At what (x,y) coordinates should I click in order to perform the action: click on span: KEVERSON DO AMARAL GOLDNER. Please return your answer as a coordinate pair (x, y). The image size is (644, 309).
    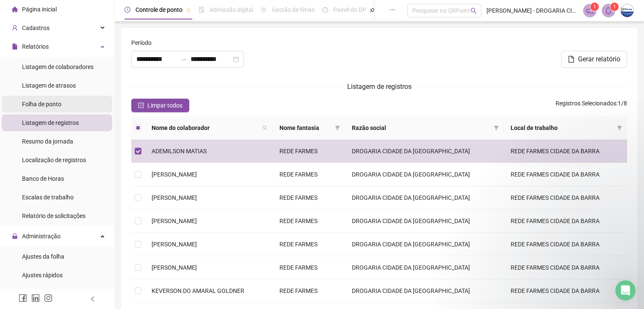
    Looking at the image, I should click on (198, 291).